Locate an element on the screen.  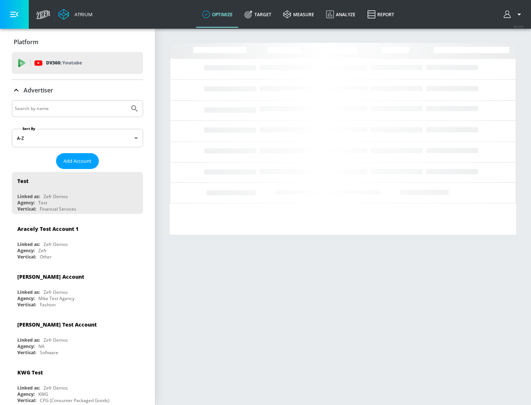
a: Report is located at coordinates (380, 14).